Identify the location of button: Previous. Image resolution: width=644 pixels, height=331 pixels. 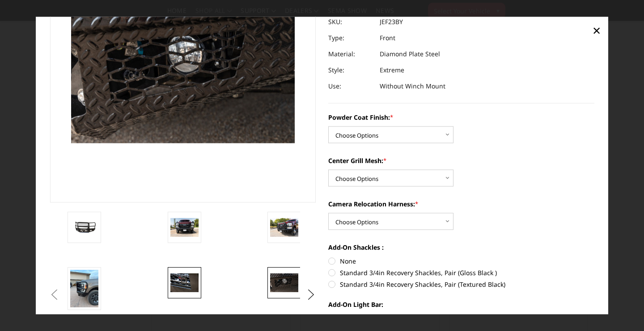
(54, 295).